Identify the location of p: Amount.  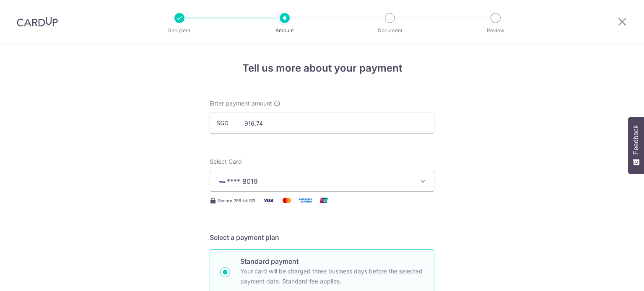
(285, 30).